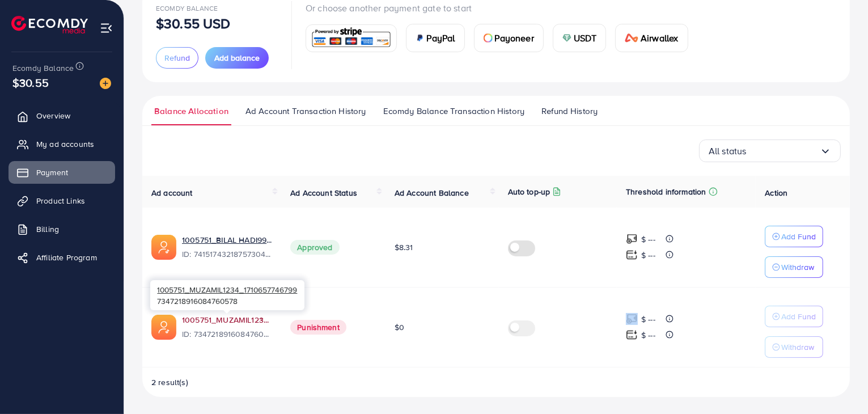 This screenshot has height=414, width=868. I want to click on a: logo, so click(49, 25).